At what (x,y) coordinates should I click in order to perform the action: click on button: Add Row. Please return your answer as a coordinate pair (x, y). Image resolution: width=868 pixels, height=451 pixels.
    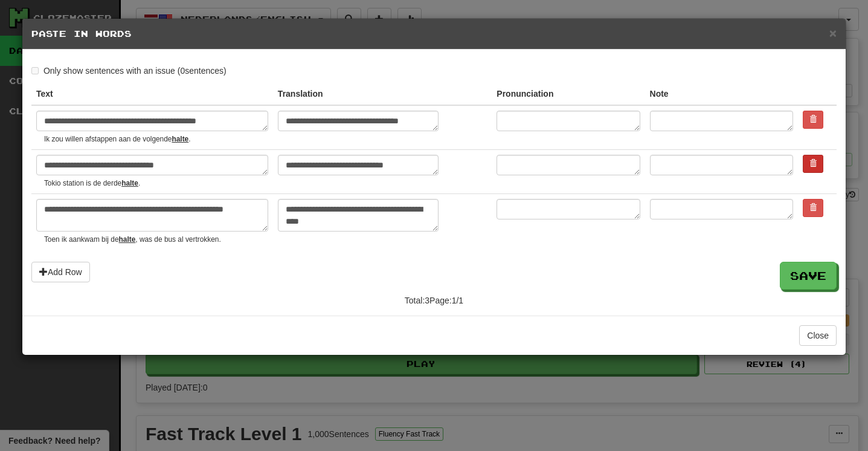
    Looking at the image, I should click on (60, 272).